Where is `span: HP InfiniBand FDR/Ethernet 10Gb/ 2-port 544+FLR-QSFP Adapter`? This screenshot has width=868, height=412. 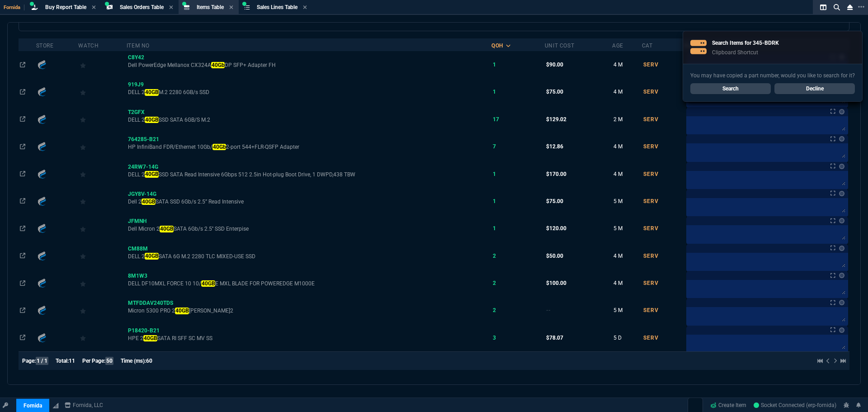
span: HP InfiniBand FDR/Ethernet 10Gb/ 2-port 544+FLR-QSFP Adapter is located at coordinates (309, 147).